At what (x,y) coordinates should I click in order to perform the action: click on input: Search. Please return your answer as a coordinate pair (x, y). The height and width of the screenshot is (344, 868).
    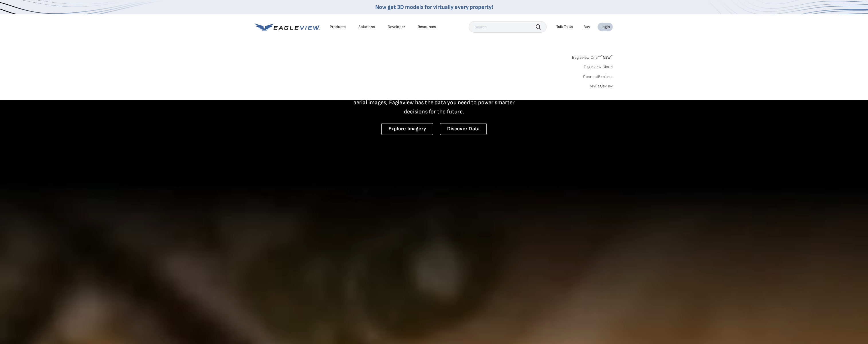
    Looking at the image, I should click on (508, 27).